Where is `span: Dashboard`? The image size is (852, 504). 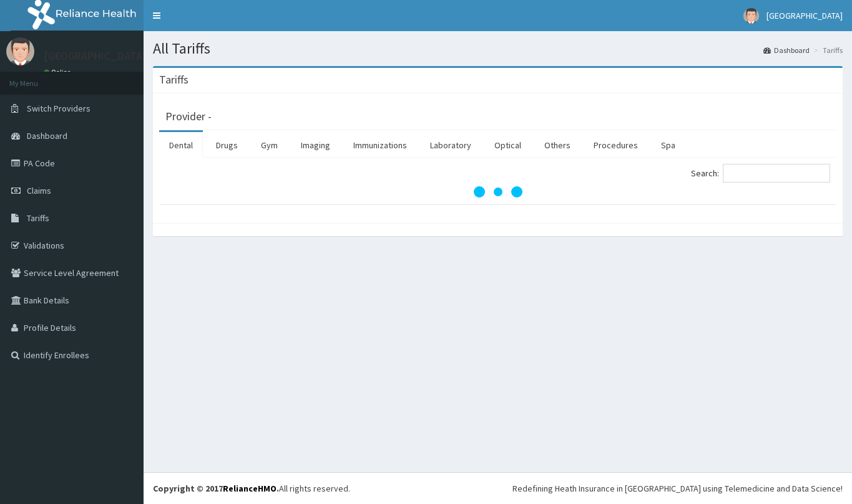
span: Dashboard is located at coordinates (47, 136).